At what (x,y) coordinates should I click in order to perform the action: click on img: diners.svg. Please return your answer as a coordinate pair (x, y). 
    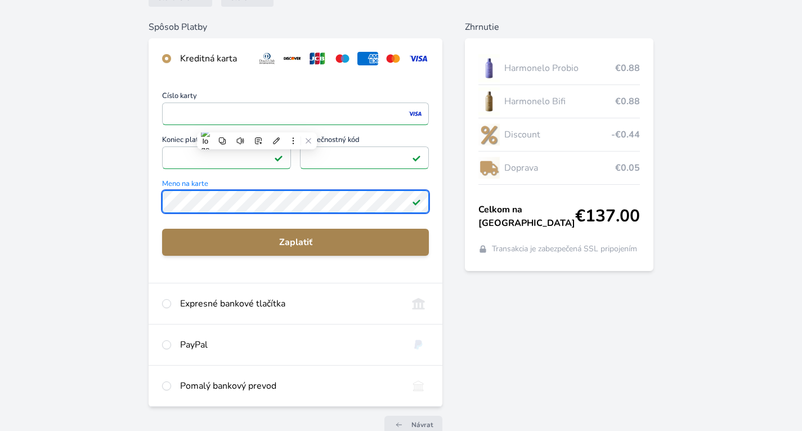
    Looking at the image, I should click on (267, 59).